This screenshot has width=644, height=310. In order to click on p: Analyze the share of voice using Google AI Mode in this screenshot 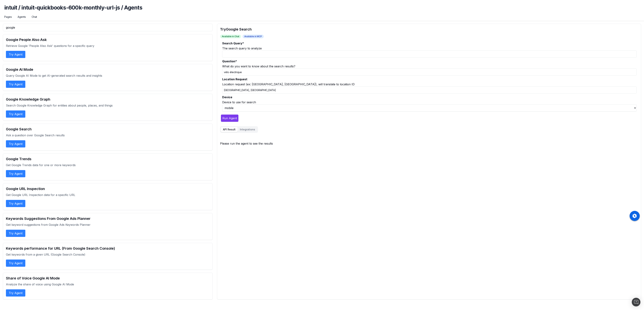, I will do `click(108, 284)`.